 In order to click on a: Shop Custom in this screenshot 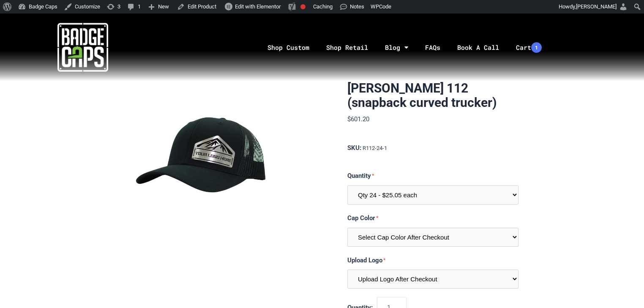, I will do `click(288, 48)`.